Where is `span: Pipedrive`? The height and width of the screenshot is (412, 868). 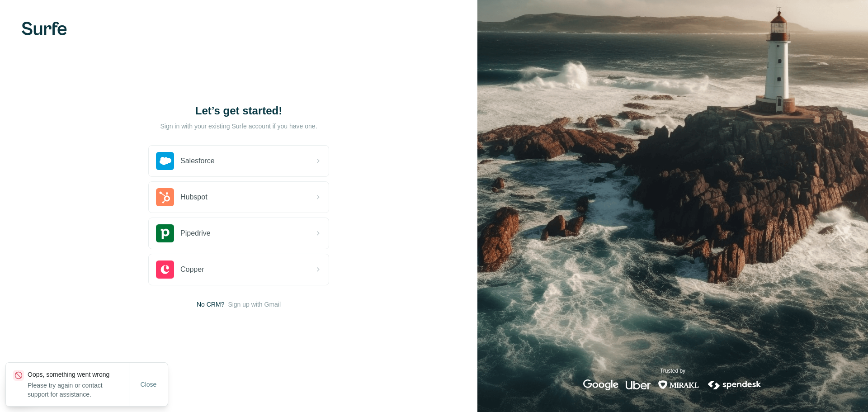
span: Pipedrive is located at coordinates (196, 233).